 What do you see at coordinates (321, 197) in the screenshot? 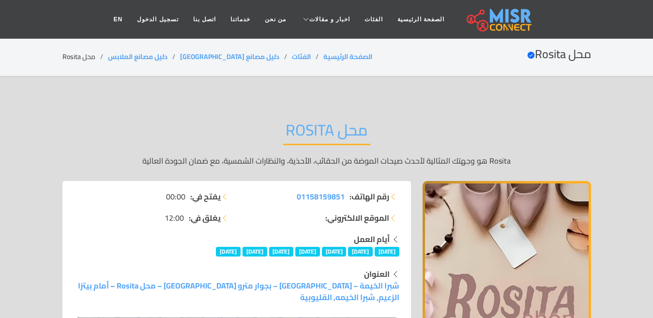
I see `span: 01158159851` at bounding box center [321, 197].